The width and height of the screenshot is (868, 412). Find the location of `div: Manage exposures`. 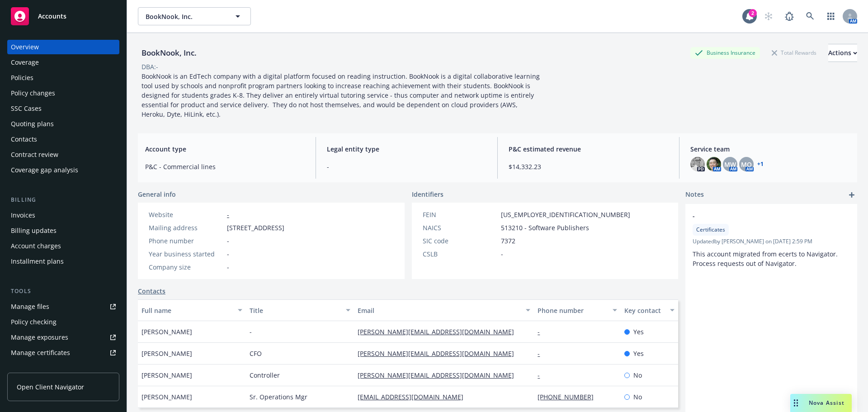

div: Manage exposures is located at coordinates (39, 337).